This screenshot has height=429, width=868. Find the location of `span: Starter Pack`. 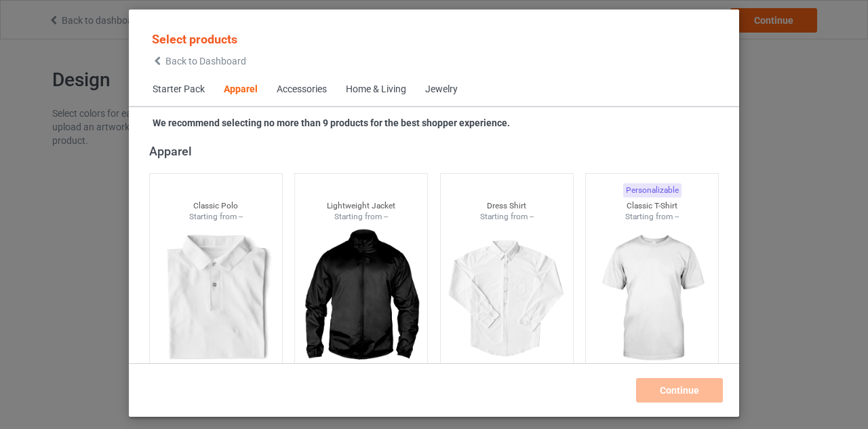

span: Starter Pack is located at coordinates (178, 90).